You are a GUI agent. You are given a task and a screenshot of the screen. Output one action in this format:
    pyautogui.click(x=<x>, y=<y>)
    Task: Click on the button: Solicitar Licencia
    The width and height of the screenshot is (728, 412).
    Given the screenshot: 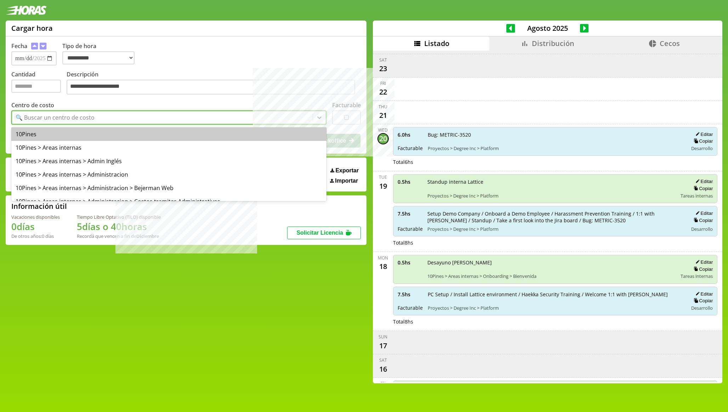 What is the action you would take?
    pyautogui.click(x=324, y=233)
    